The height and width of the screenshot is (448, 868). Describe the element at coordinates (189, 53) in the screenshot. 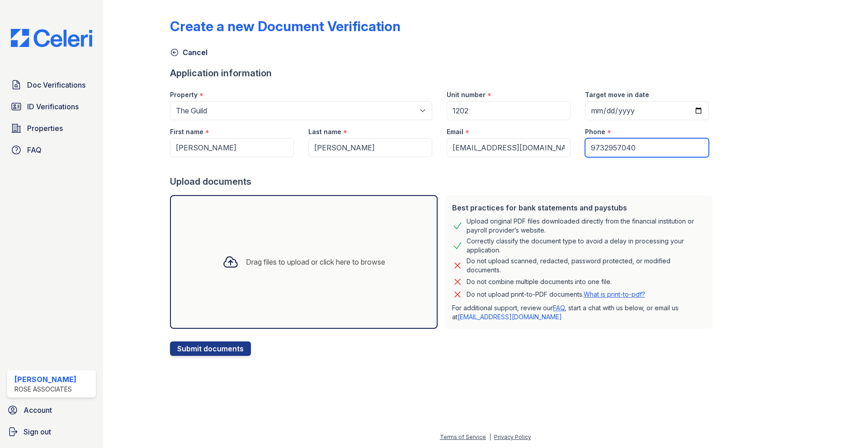

I see `a: Cancel` at that location.